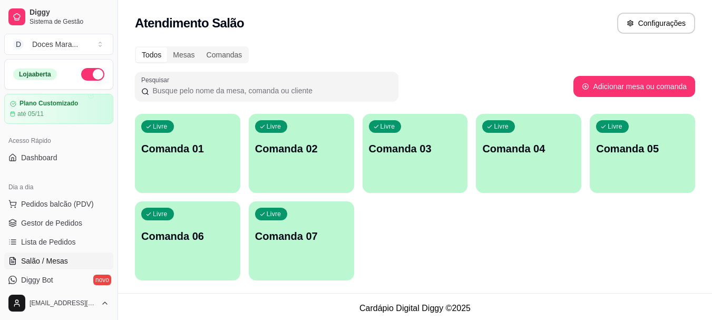  Describe the element at coordinates (69, 22) in the screenshot. I see `span: Sistema de Gestão` at that location.